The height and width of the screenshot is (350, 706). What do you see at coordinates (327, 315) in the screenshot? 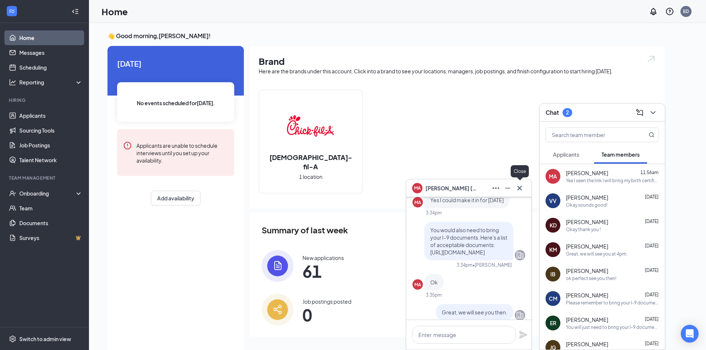
I see `span: 0` at bounding box center [327, 315].